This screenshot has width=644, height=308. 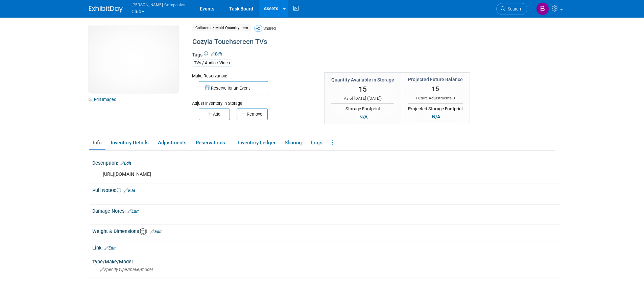 What do you see at coordinates (543, 9) in the screenshot?
I see `img: Barbara Brzezinska` at bounding box center [543, 9].